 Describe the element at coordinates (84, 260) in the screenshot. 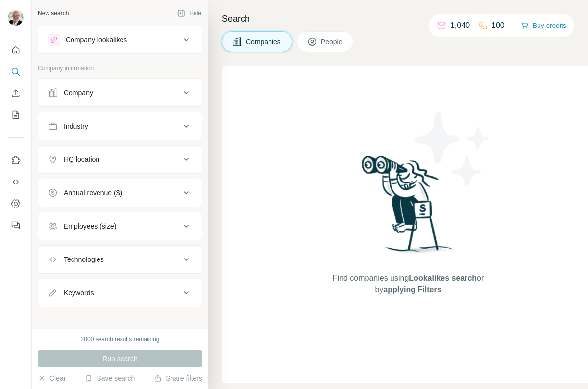

I see `div: Technologies` at that location.